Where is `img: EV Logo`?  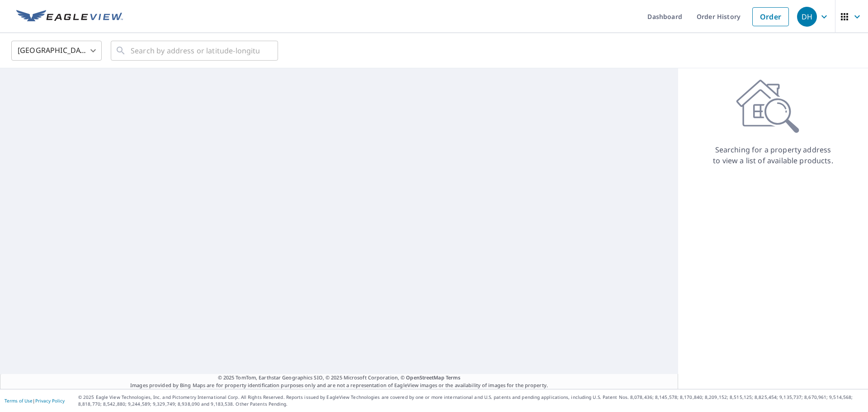 img: EV Logo is located at coordinates (70, 17).